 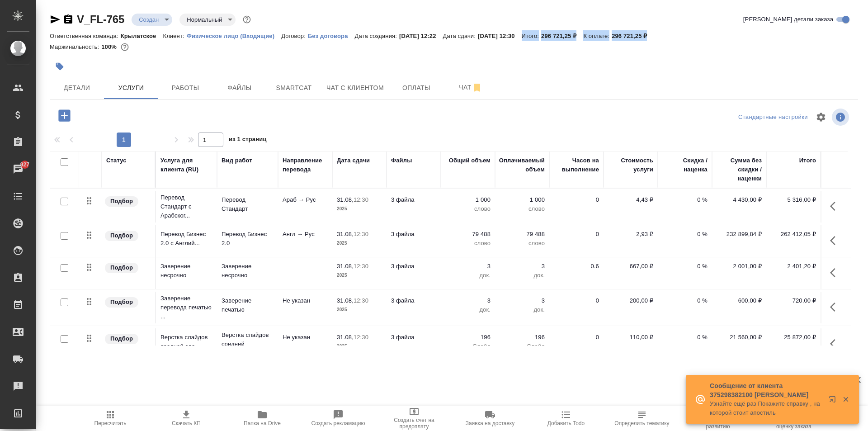 What do you see at coordinates (110, 47) in the screenshot?
I see `p: 100%` at bounding box center [110, 47].